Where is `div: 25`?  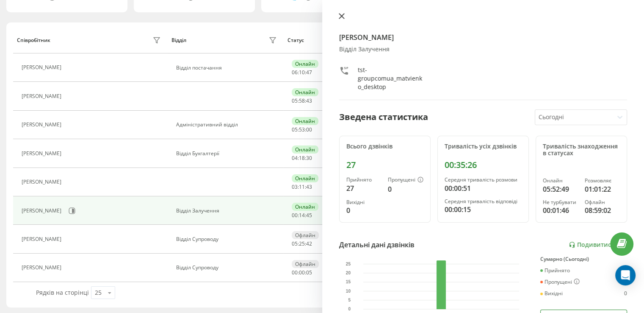
div: 25 is located at coordinates (98, 292).